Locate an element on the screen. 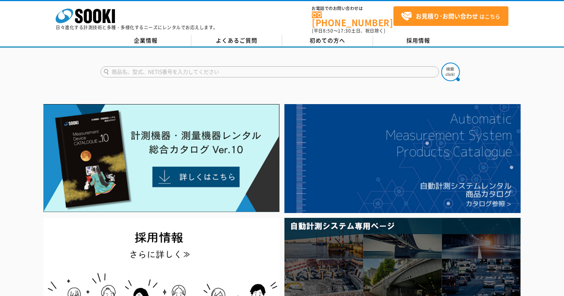  img: Catalog Ver10 is located at coordinates (161, 158).